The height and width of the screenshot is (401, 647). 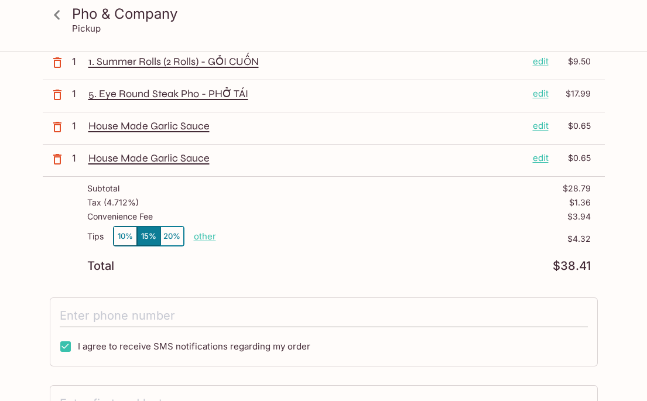 I want to click on button: other, so click(x=205, y=236).